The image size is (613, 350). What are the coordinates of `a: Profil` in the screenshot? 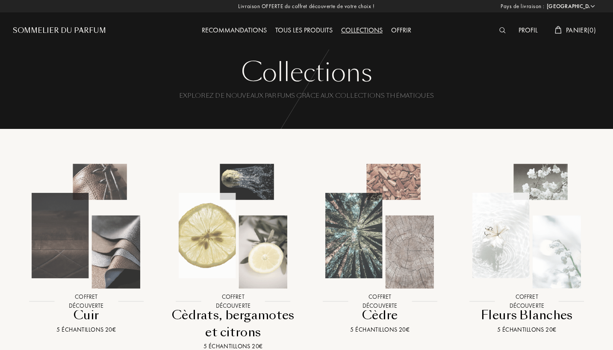 It's located at (528, 30).